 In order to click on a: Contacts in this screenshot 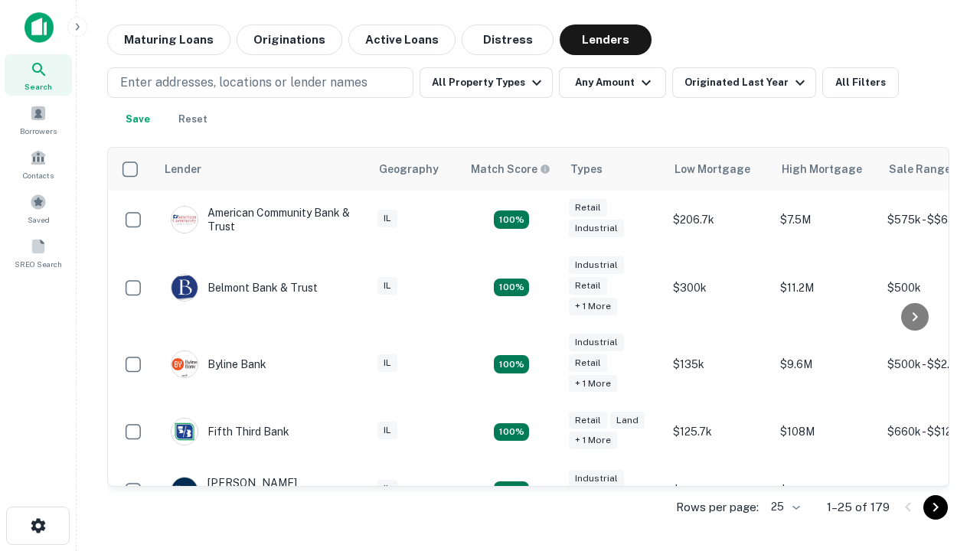, I will do `click(38, 164)`.